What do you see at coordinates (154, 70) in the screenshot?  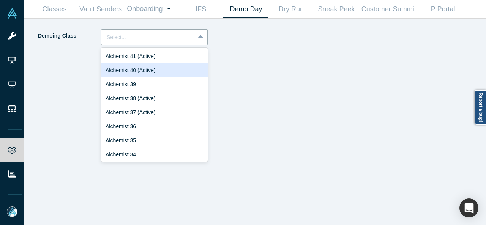 I see `div: Alchemist 40 (Active)` at bounding box center [154, 70].